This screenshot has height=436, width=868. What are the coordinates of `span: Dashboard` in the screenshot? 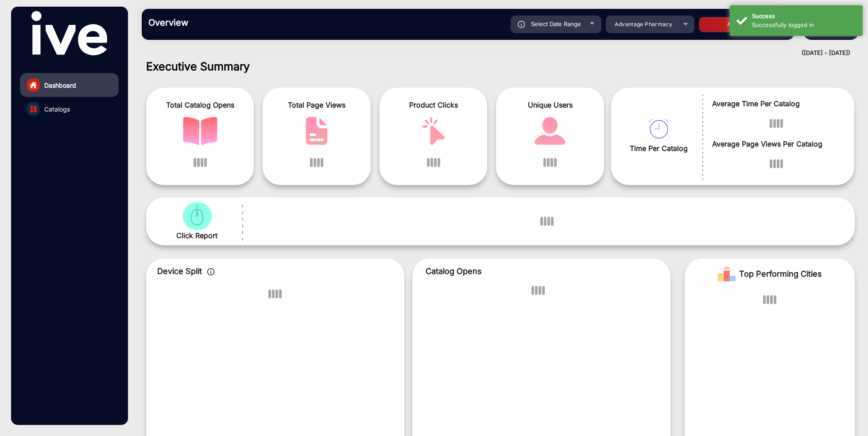 It's located at (61, 85).